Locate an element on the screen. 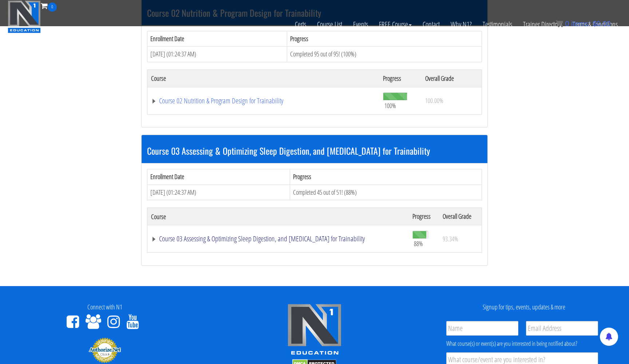  h4: Signup for tips, events, updates & more is located at coordinates (524, 307).